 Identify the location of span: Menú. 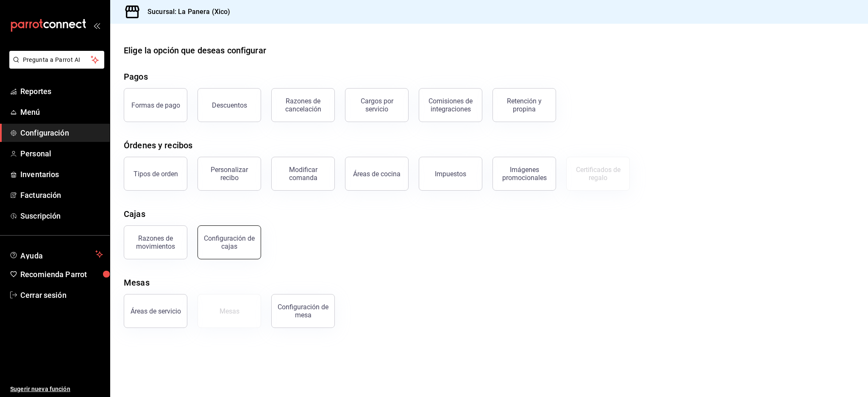
(61, 112).